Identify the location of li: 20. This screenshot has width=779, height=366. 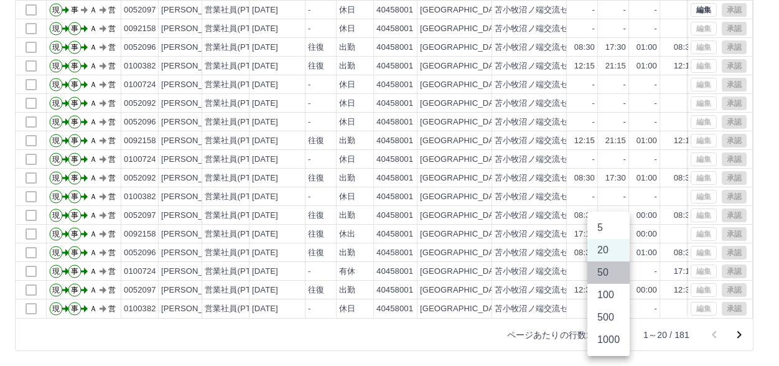
(609, 250).